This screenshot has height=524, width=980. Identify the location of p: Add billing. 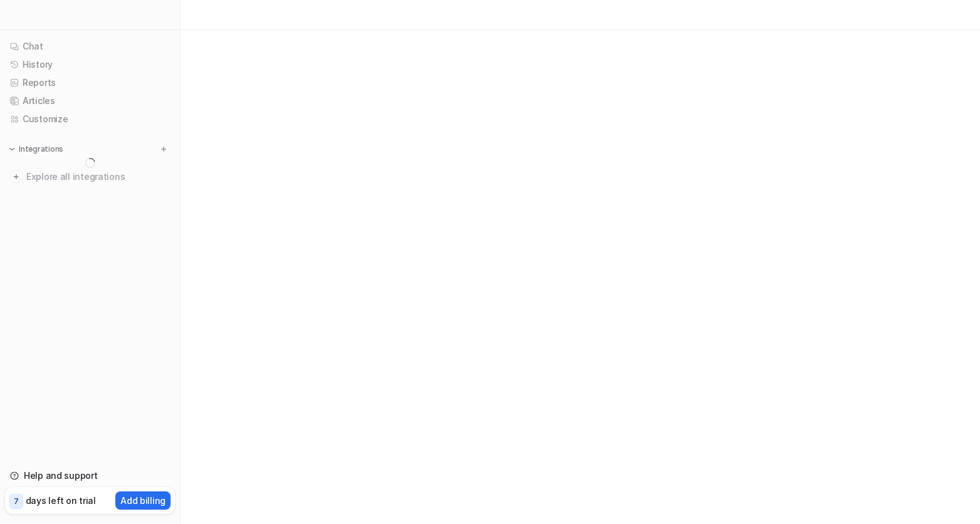
(143, 501).